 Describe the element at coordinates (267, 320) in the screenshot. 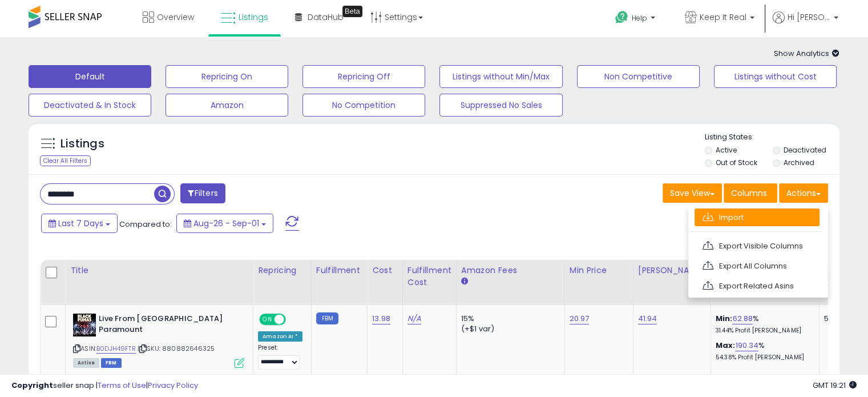

I see `span: ON` at that location.